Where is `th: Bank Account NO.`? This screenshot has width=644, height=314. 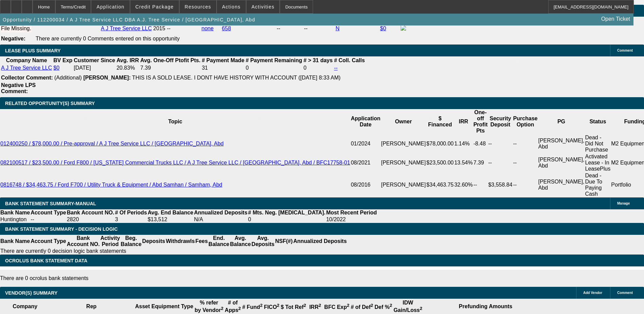 th: Bank Account NO. is located at coordinates (91, 213).